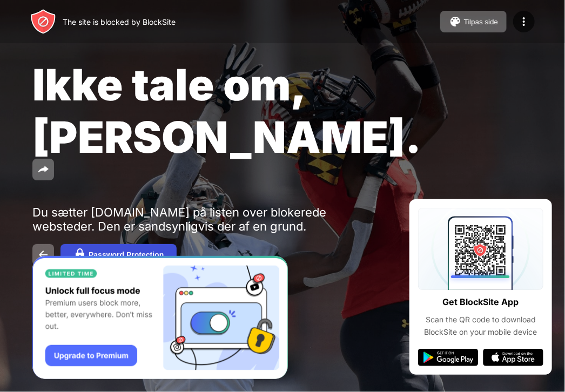  What do you see at coordinates (126, 255) in the screenshot?
I see `div: Password Protection` at bounding box center [126, 255].